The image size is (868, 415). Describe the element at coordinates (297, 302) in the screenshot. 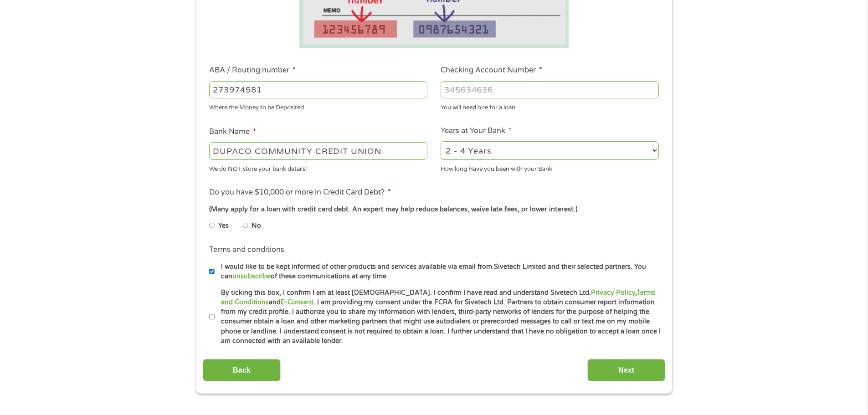

I see `a: E-Consent` at that location.